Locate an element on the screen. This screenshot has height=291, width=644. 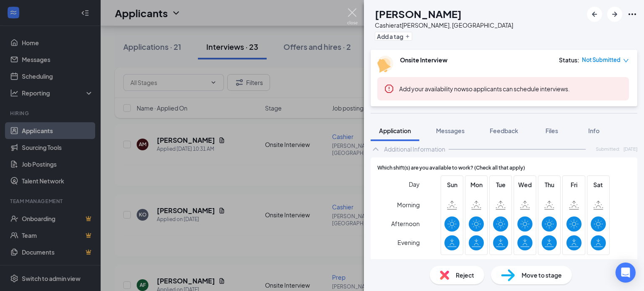
span: Sat is located at coordinates (598, 185).